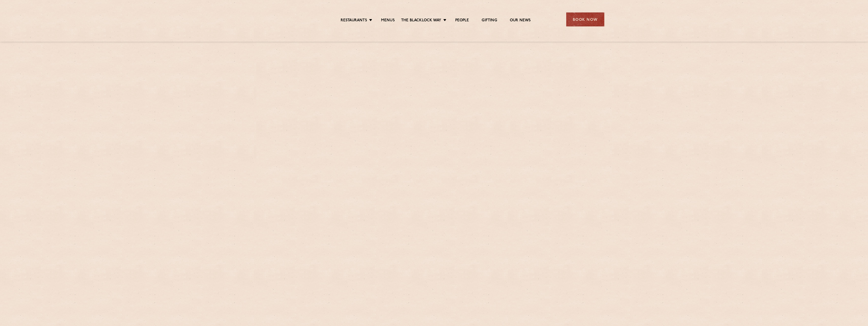 The width and height of the screenshot is (868, 326). What do you see at coordinates (354, 21) in the screenshot?
I see `a: Restaurants` at bounding box center [354, 21].